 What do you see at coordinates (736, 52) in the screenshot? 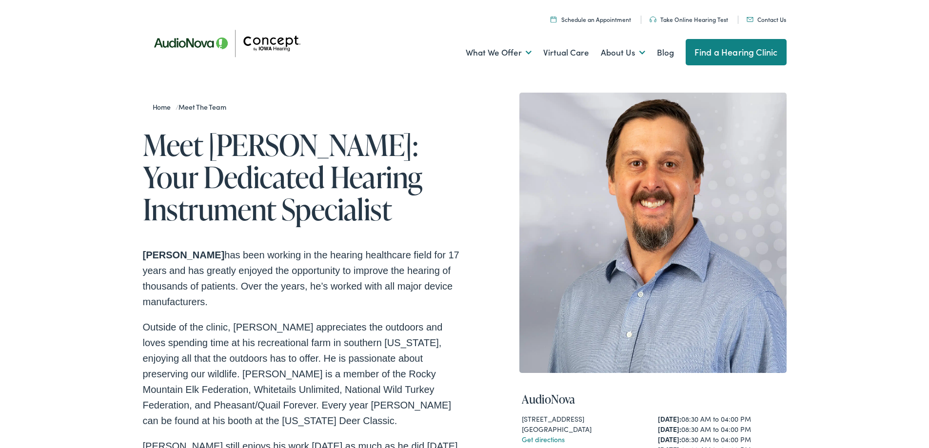
I see `a: Find a Hearing Clinic` at bounding box center [736, 52].